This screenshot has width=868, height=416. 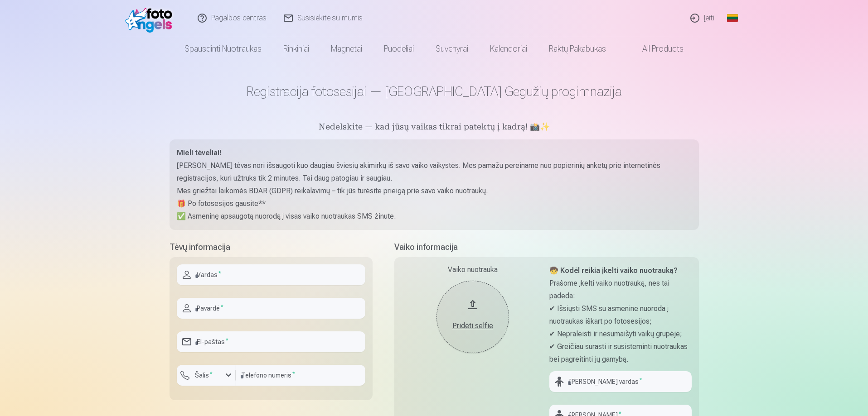 What do you see at coordinates (621, 316) in the screenshot?
I see `p: ✔ Išsiųsti SMS su asmenine nuoroda į nuotraukas iškart po fotosesijos;` at bounding box center [621, 316].